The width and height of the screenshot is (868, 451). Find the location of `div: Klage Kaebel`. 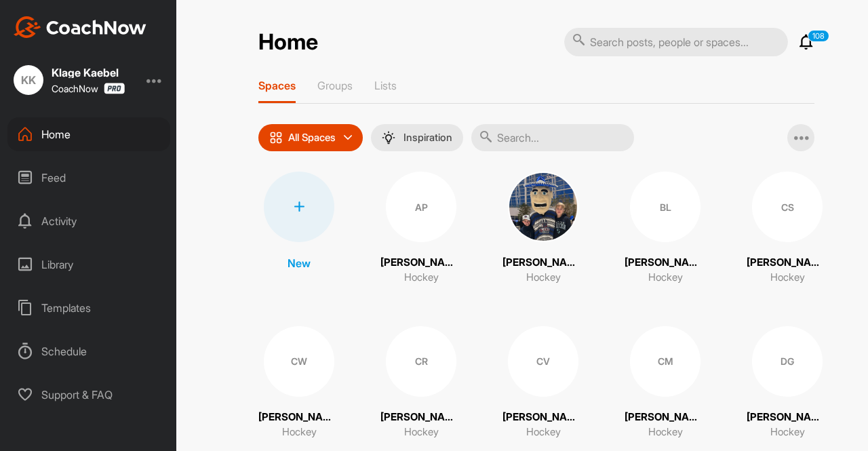

div: Klage Kaebel is located at coordinates (88, 72).